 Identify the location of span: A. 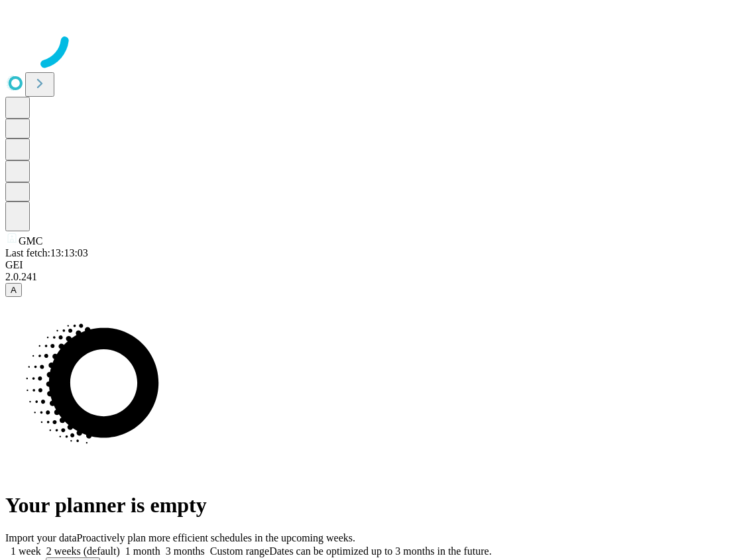
(13, 290).